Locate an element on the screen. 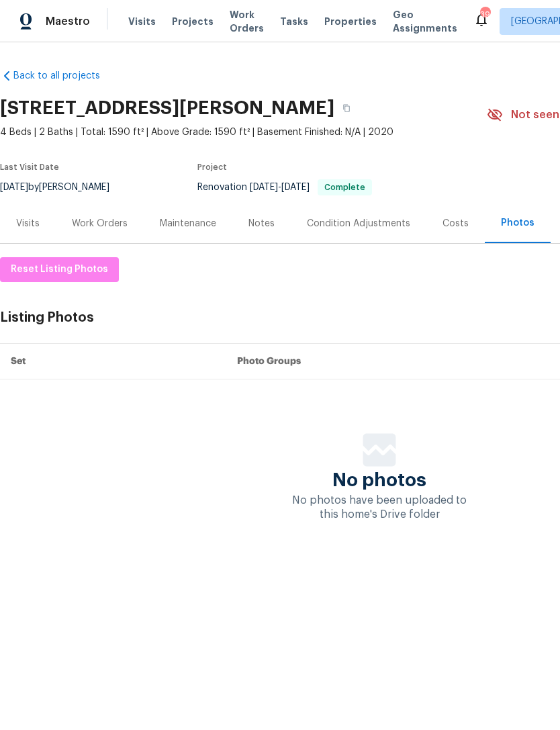 The image size is (560, 730). div: Visits is located at coordinates (28, 224).